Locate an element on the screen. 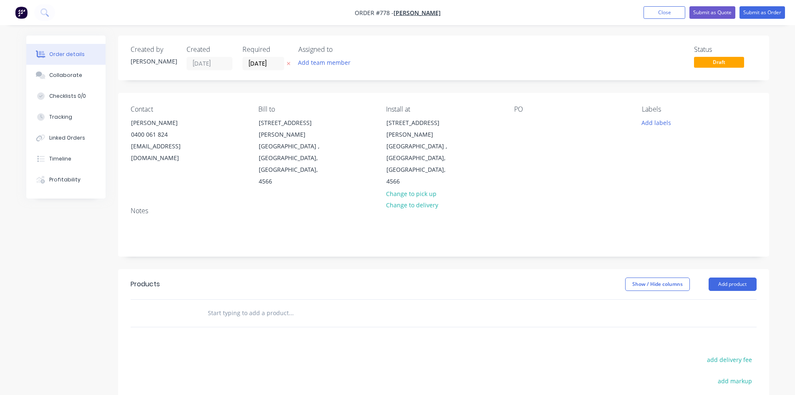 The image size is (795, 395). button: Change to pick up is located at coordinates (411, 193).